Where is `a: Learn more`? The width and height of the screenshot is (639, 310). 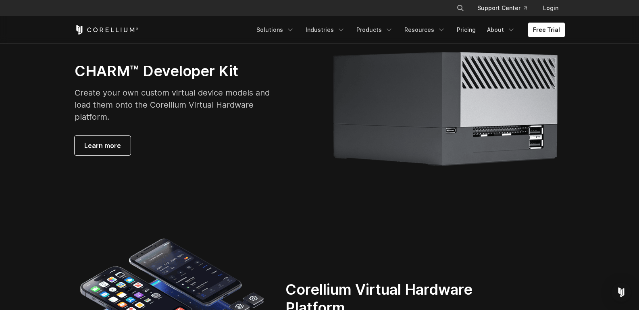
a: Learn more is located at coordinates (102, 146).